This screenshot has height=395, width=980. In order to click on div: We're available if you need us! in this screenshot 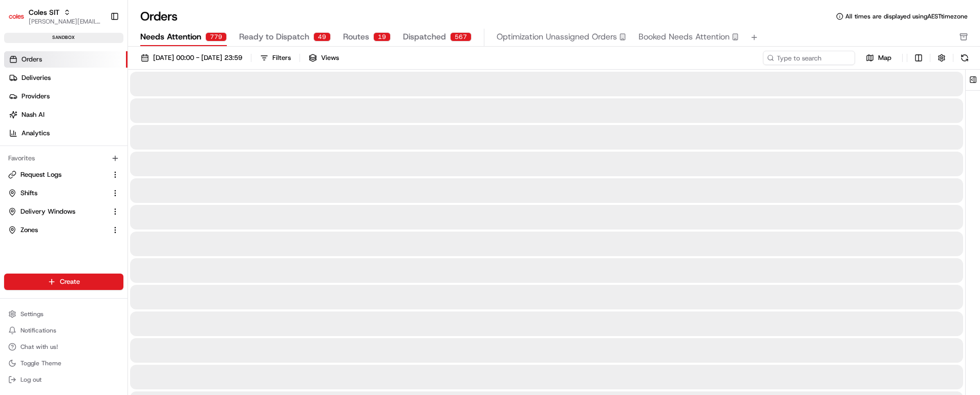, I will do `click(82, 112)`.